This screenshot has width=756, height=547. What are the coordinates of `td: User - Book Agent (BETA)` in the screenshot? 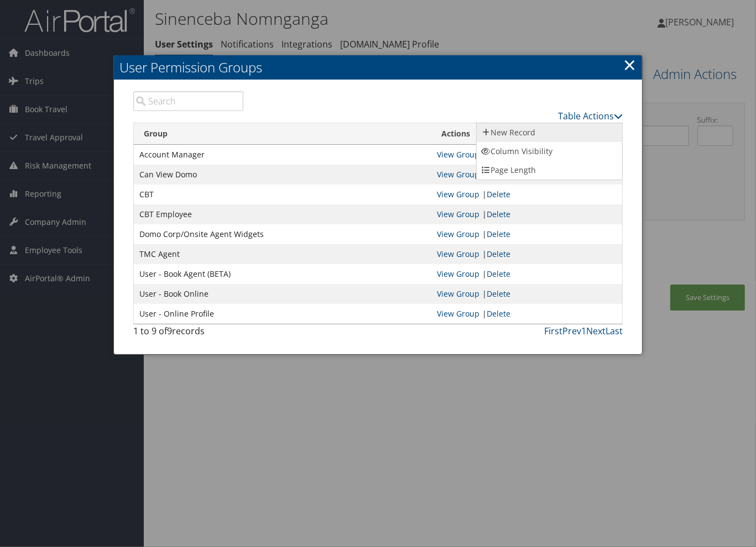 It's located at (283, 274).